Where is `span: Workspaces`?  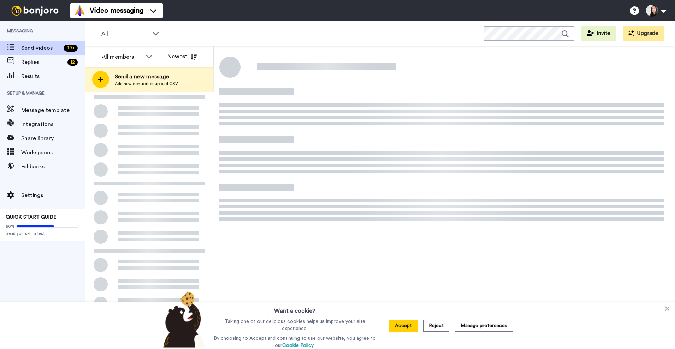
span: Workspaces is located at coordinates (53, 153).